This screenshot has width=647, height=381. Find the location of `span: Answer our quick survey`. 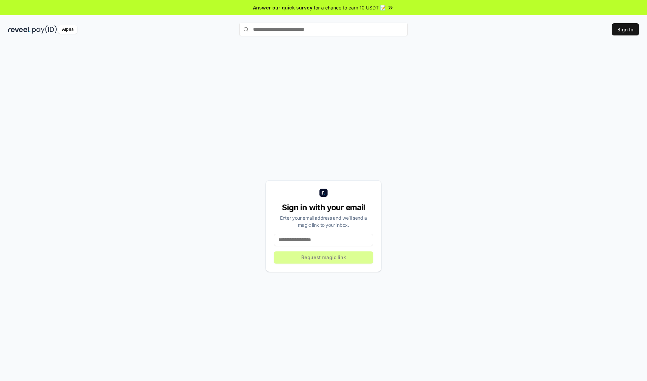

span: Answer our quick survey is located at coordinates (283, 7).